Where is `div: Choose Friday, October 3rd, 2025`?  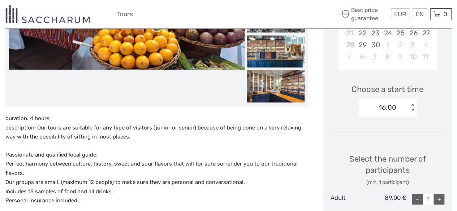
div: Choose Friday, October 3rd, 2025 is located at coordinates (412, 45).